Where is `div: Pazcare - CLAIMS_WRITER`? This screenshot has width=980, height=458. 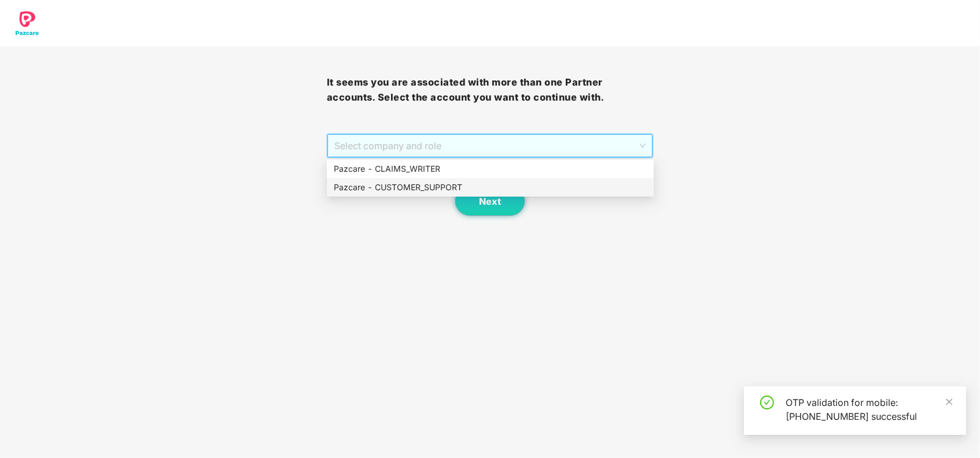 div: Pazcare - CLAIMS_WRITER is located at coordinates (490, 169).